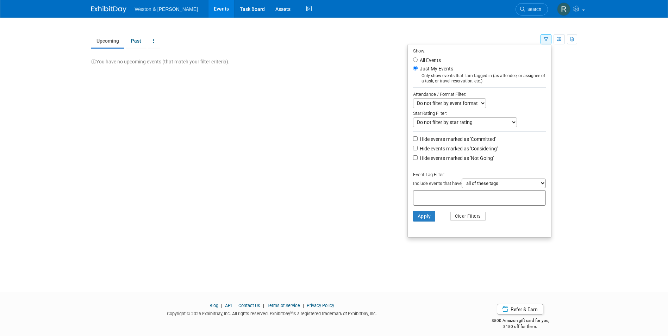 The height and width of the screenshot is (336, 668). I want to click on a: Contact Us, so click(249, 305).